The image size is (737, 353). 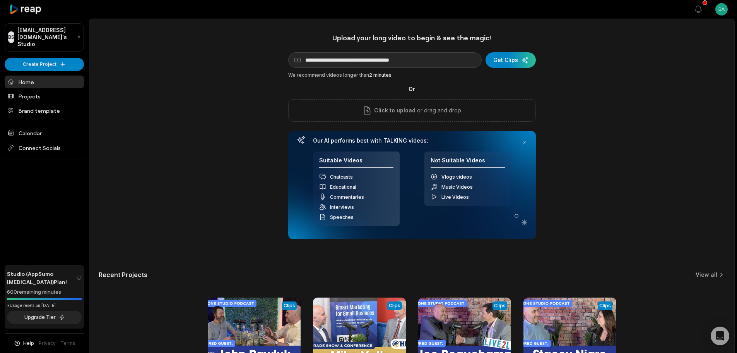 I want to click on h3: Our AI performs best with TALKING videos:, so click(x=412, y=141).